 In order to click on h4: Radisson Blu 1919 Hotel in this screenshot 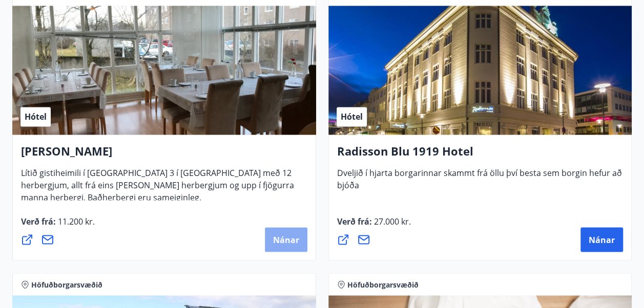, I will do `click(480, 154)`.